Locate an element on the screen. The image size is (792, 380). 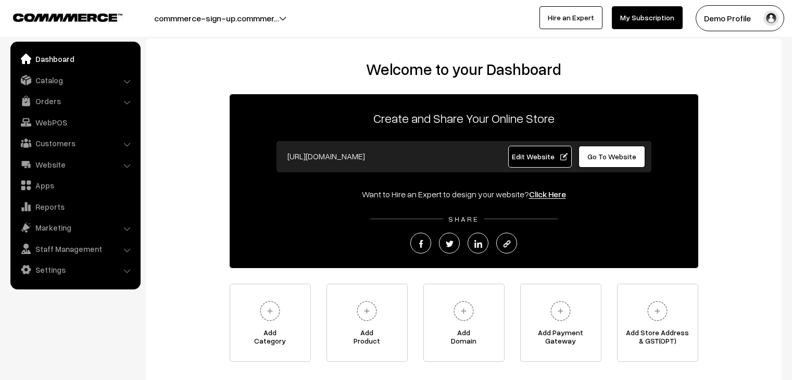
a: Marketing is located at coordinates (75, 228).